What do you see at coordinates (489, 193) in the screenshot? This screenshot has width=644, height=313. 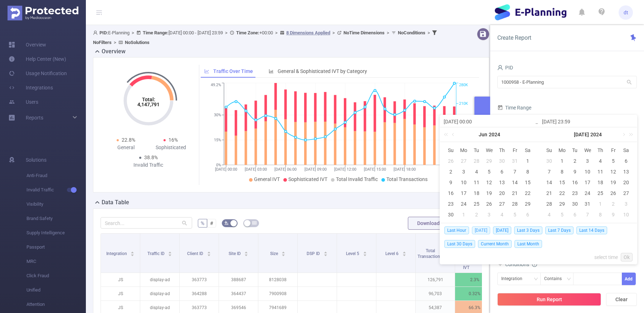 I see `div: 19` at bounding box center [489, 193].